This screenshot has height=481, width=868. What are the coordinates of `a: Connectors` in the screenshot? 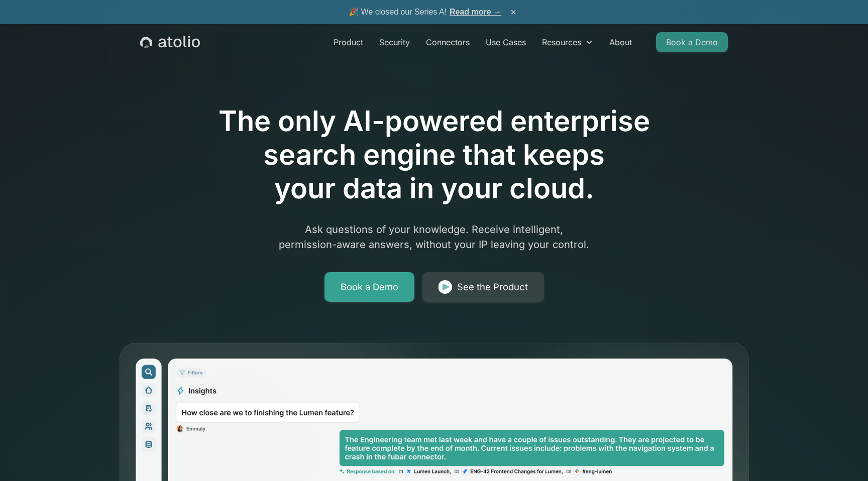 It's located at (448, 42).